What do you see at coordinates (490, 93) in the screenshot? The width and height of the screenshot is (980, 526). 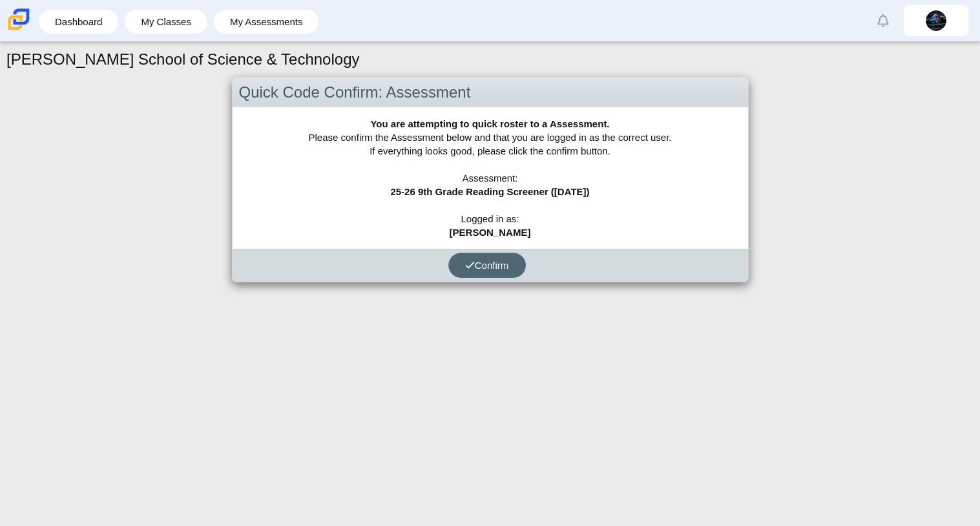 I see `div: Quick Code Confirm: Assessment` at bounding box center [490, 93].